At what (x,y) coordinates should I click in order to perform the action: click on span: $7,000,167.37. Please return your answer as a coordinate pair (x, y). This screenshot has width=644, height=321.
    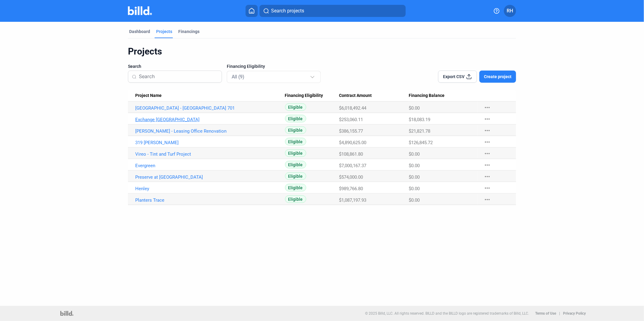
    Looking at the image, I should click on (353, 166).